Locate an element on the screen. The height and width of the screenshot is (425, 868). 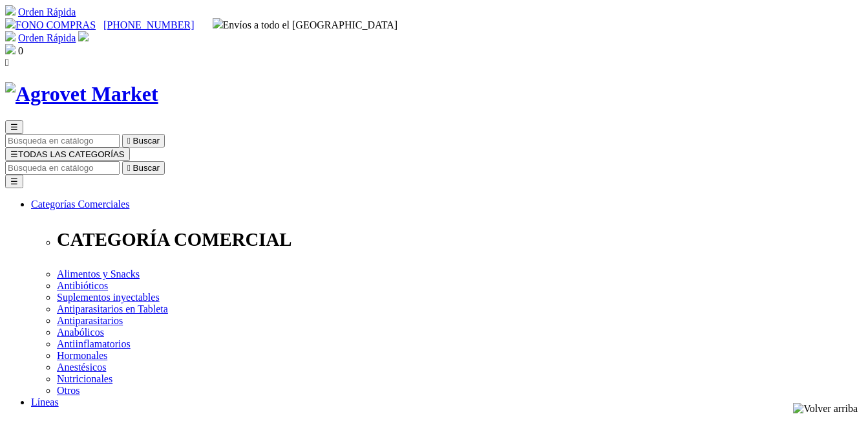
button: ☰TODAS LAS CATEGORÍAS is located at coordinates (67, 154).